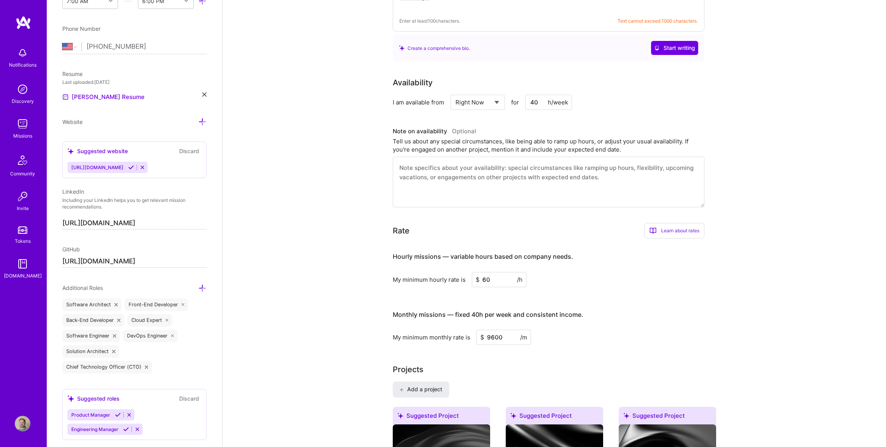 This screenshot has width=886, height=447. Describe the element at coordinates (520, 279) in the screenshot. I see `span: /h` at that location.